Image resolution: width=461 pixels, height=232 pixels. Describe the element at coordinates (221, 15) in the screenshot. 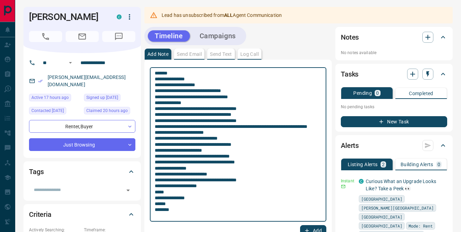

I see `div: Lead has unsubscribed from Agent Communication` at that location.